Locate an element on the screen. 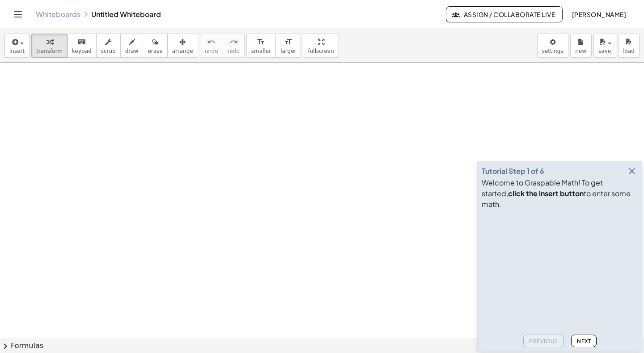  span: new is located at coordinates (580, 51).